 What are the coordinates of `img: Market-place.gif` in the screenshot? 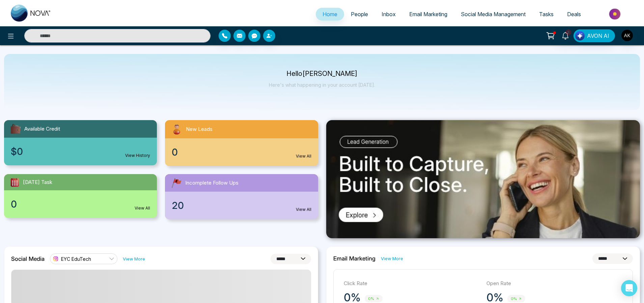 It's located at (615, 14).